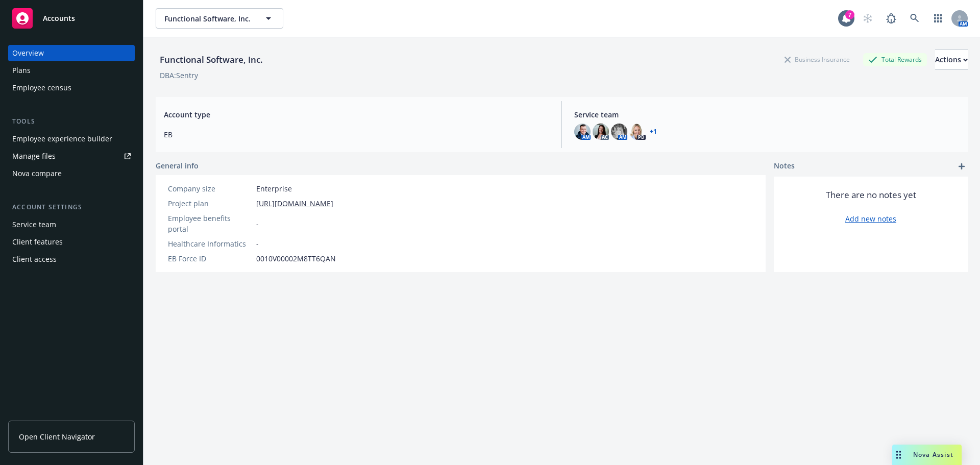  What do you see at coordinates (296, 258) in the screenshot?
I see `span: 0010V00002M8TT6QAN` at bounding box center [296, 258].